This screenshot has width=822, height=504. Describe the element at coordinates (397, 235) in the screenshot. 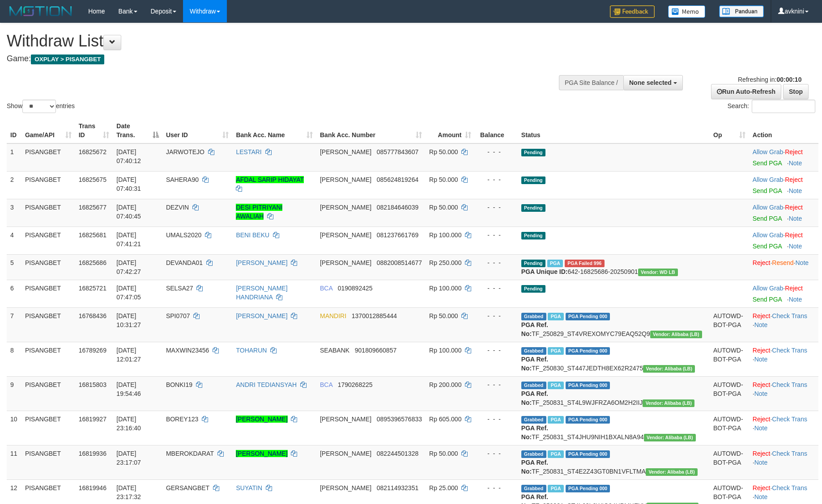

I see `span: Copy 081237661769 to clipboard` at that location.